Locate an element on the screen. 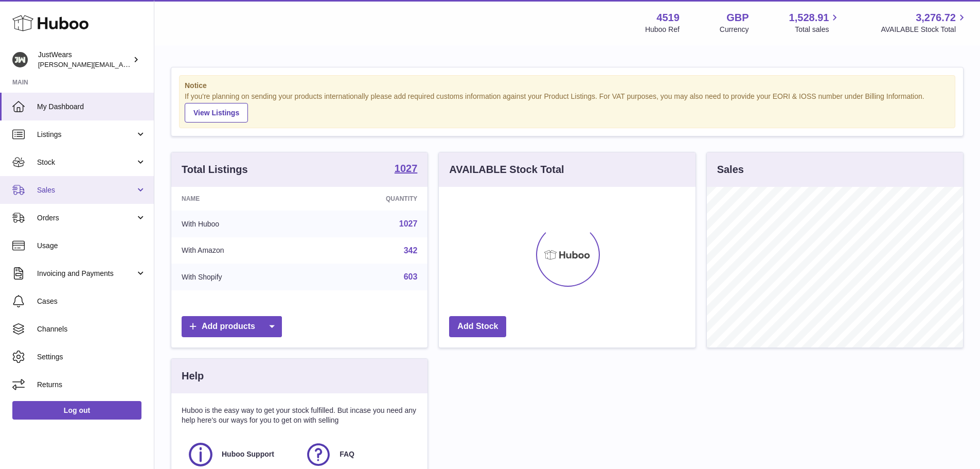  span: My Dashboard is located at coordinates (91, 106).